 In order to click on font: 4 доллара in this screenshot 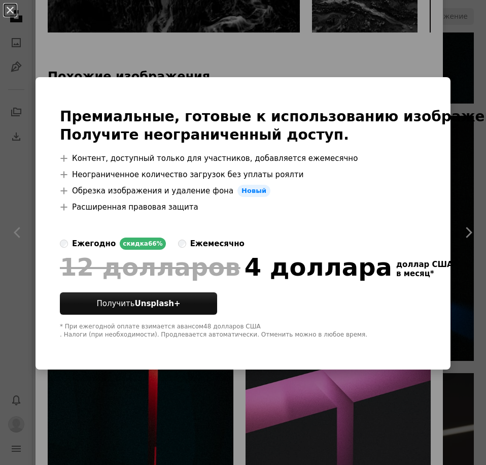, I will do `click(318, 267)`.